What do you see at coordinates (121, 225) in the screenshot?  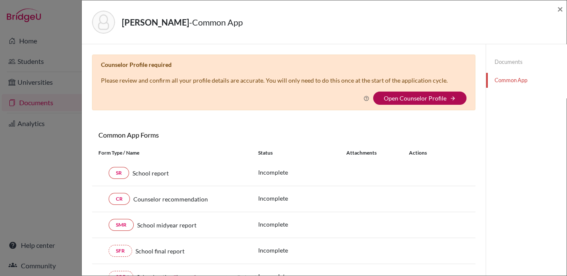 I see `a: SMR` at bounding box center [121, 225].